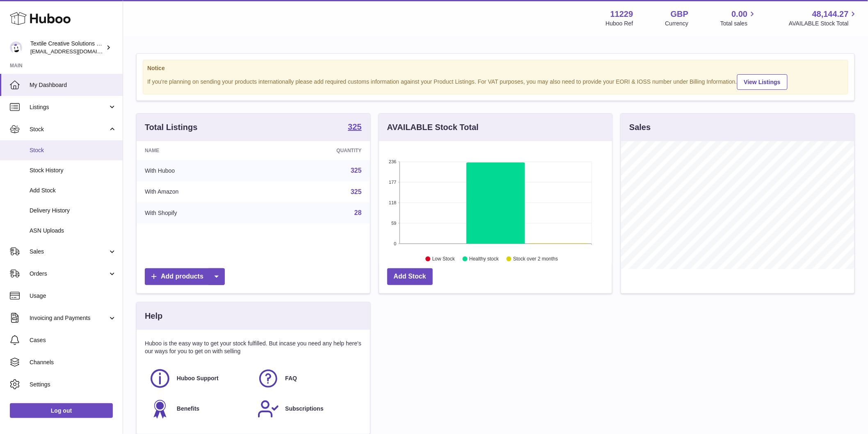 Image resolution: width=868 pixels, height=434 pixels. I want to click on span: Subscriptions, so click(304, 408).